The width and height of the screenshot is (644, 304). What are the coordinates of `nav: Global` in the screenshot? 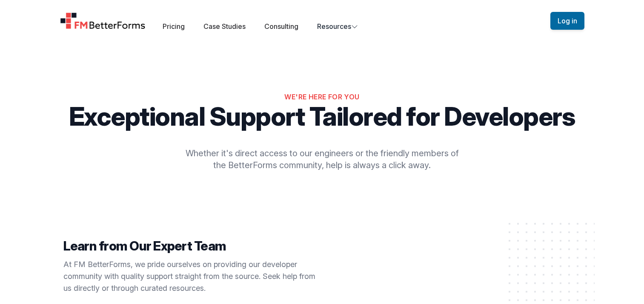 It's located at (322, 21).